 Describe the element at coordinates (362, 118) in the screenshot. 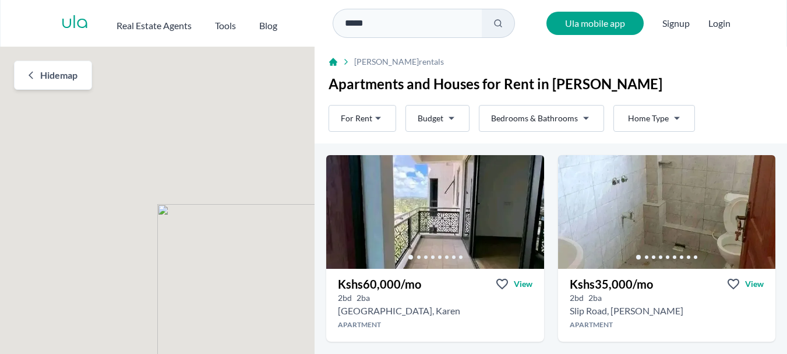

I see `button: For Rent` at that location.